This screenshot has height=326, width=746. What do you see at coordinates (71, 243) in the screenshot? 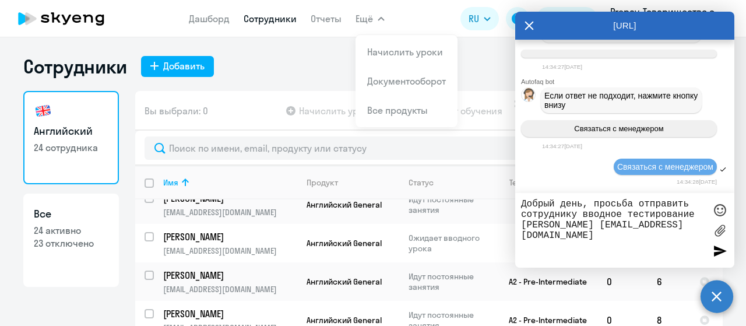
I see `p: 23 отключено` at bounding box center [71, 243].